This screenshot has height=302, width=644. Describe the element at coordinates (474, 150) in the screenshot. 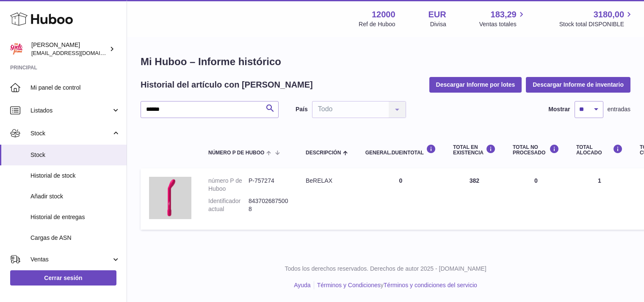

I see `div: Total en EXISTENCIA` at that location.